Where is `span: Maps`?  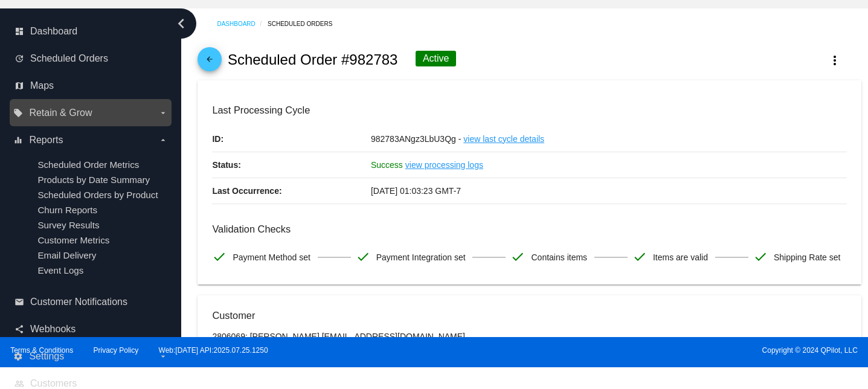
span: Maps is located at coordinates (41, 86).